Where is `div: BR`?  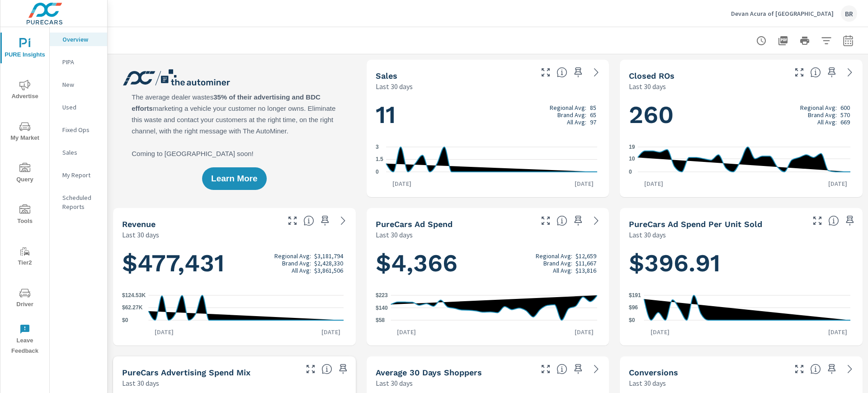
div: BR is located at coordinates (849, 13).